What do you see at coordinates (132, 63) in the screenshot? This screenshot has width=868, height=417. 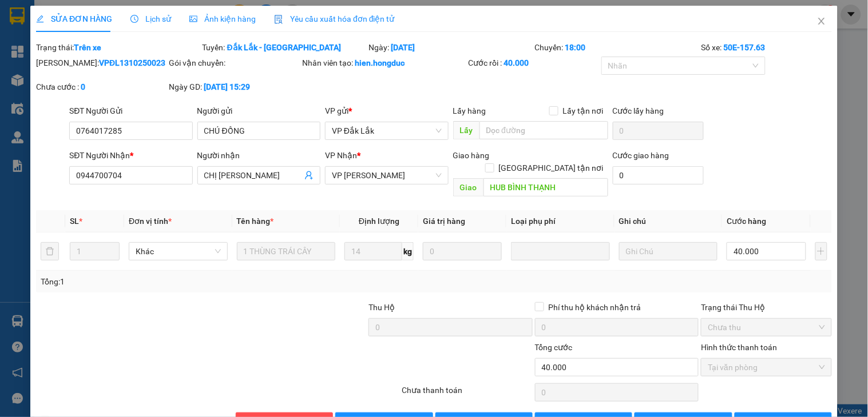 I see `b: VPĐL1310250023` at bounding box center [132, 63].